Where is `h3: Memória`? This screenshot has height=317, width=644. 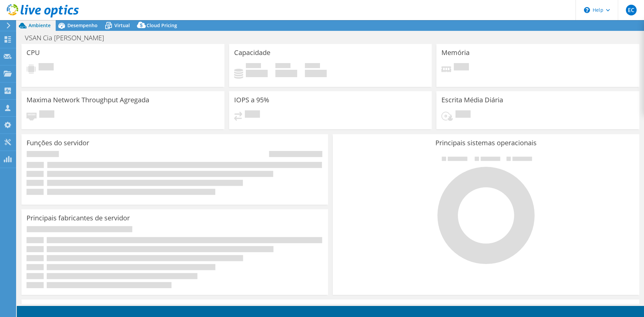
h3: Memória is located at coordinates (456, 52).